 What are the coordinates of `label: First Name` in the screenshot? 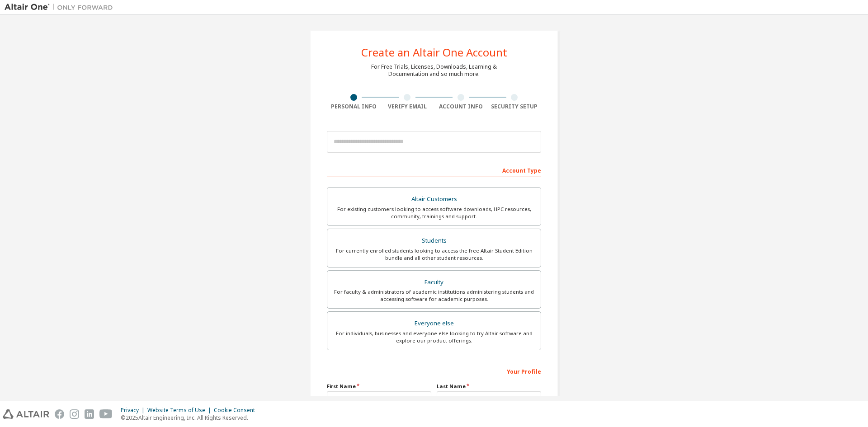 It's located at (379, 387).